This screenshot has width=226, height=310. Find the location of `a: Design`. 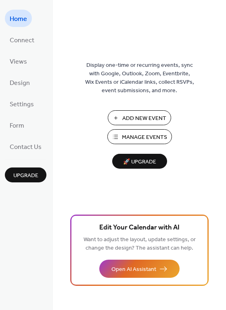

a: Design is located at coordinates (20, 82).